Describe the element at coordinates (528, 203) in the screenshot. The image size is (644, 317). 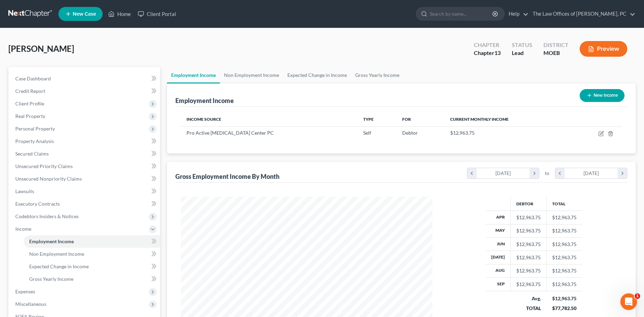
I see `th: Debtor` at that location.